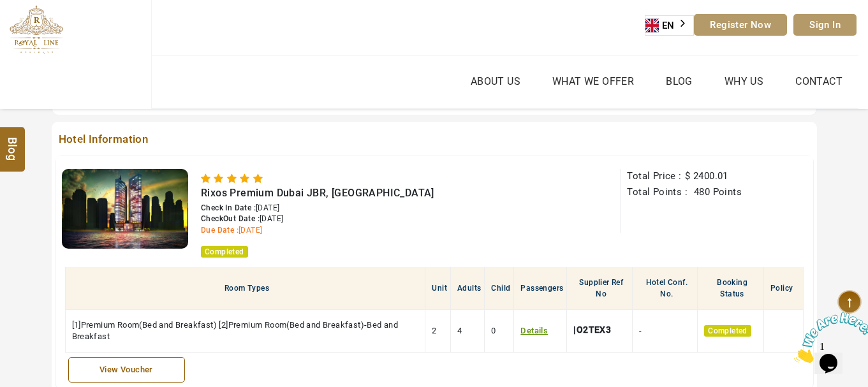 The height and width of the screenshot is (387, 868). Describe the element at coordinates (534, 330) in the screenshot. I see `a: Details` at that location.